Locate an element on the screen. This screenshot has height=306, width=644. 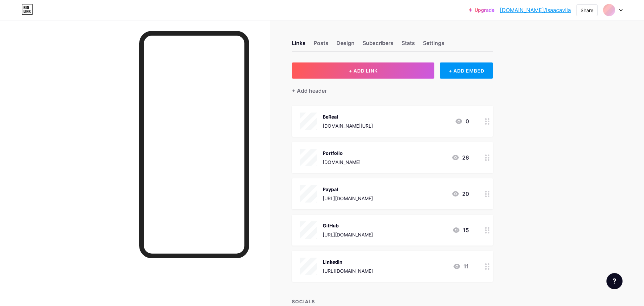
div: + Add header is located at coordinates (309, 91).